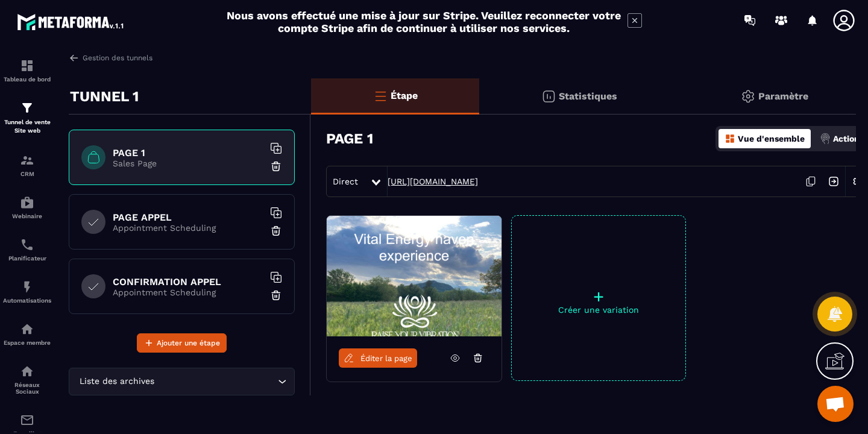 The height and width of the screenshot is (434, 868). Describe the element at coordinates (783, 96) in the screenshot. I see `p: Paramètre` at that location.